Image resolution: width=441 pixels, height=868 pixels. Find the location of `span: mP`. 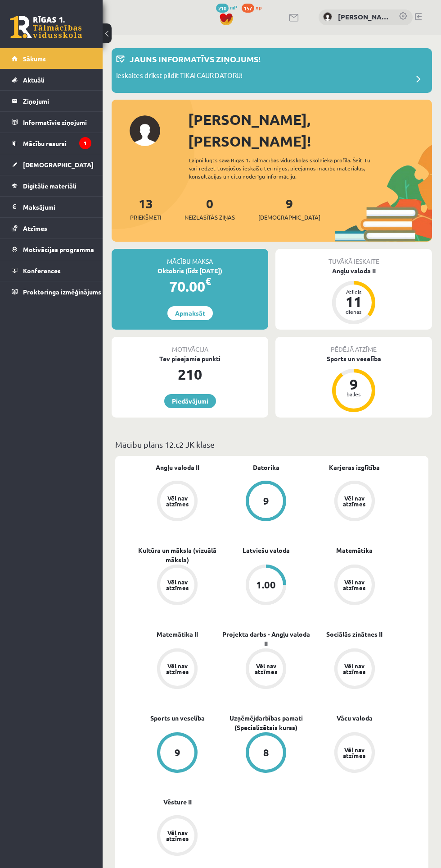

span: mP is located at coordinates (234, 7).